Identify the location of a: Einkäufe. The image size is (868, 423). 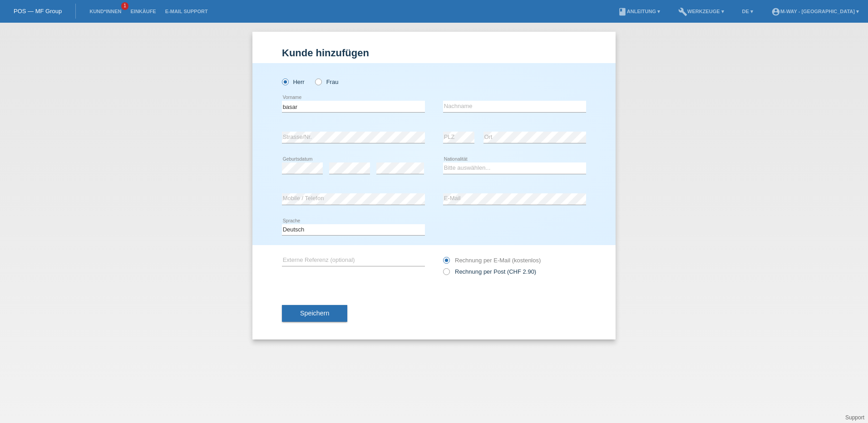
(143, 12).